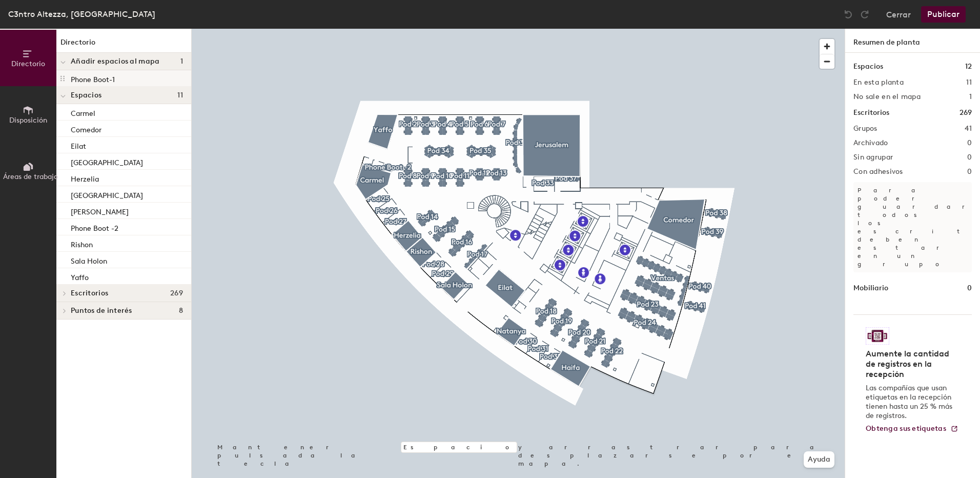 This screenshot has width=980, height=478. What do you see at coordinates (181, 311) in the screenshot?
I see `span: 8` at bounding box center [181, 311].